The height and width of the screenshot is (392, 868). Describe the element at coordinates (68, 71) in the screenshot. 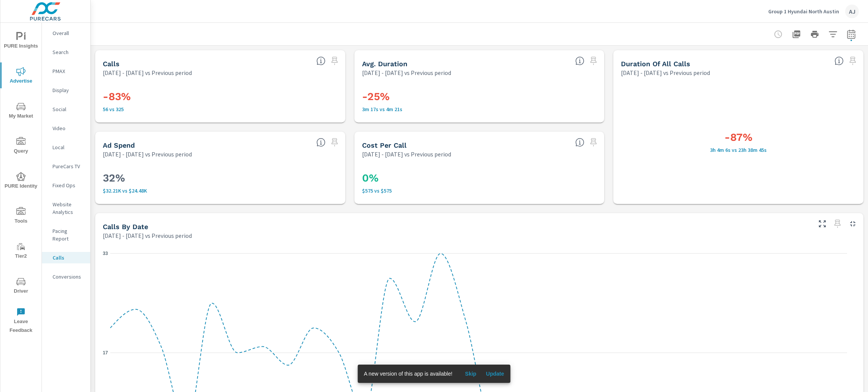

I see `p: PMAX` at that location.